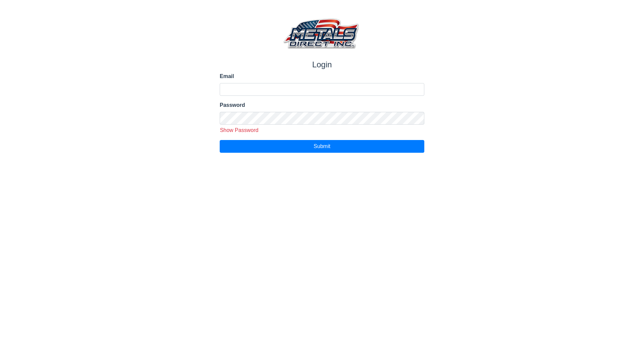 This screenshot has height=342, width=644. Describe the element at coordinates (239, 130) in the screenshot. I see `span: Show Password` at that location.